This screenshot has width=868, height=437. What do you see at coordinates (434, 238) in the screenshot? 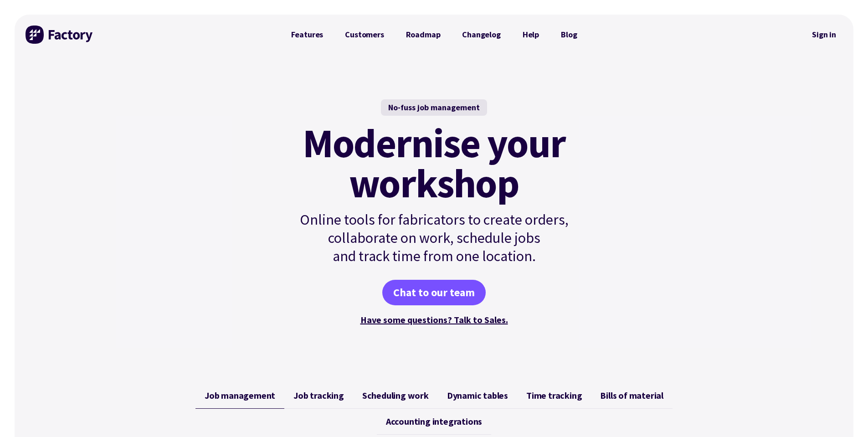
I see `p: Online tools for fabricators to create orders, collaborate on work, schedule jobs and track time ...` at bounding box center [434, 238].